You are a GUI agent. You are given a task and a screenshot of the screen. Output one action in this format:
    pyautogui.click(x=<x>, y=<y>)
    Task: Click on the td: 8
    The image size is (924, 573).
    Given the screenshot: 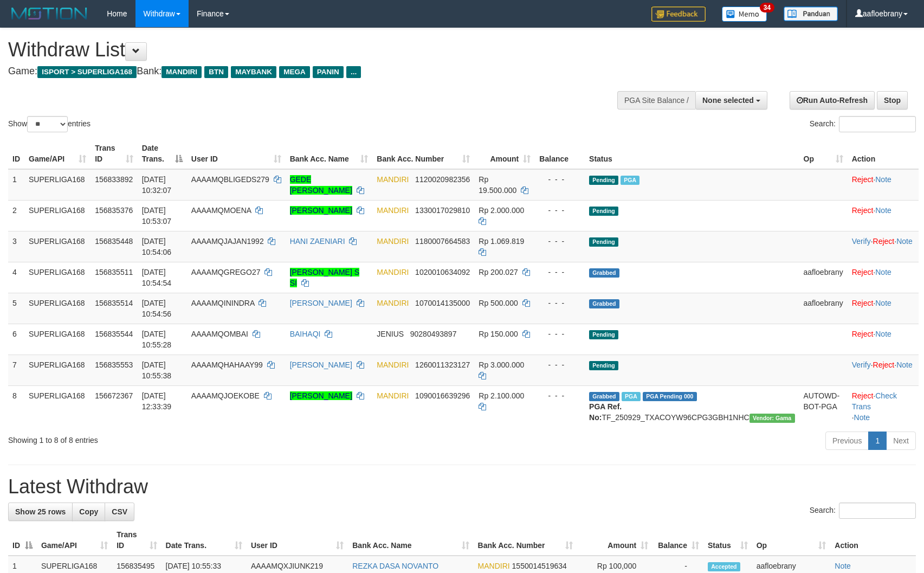 What is the action you would take?
    pyautogui.click(x=16, y=406)
    